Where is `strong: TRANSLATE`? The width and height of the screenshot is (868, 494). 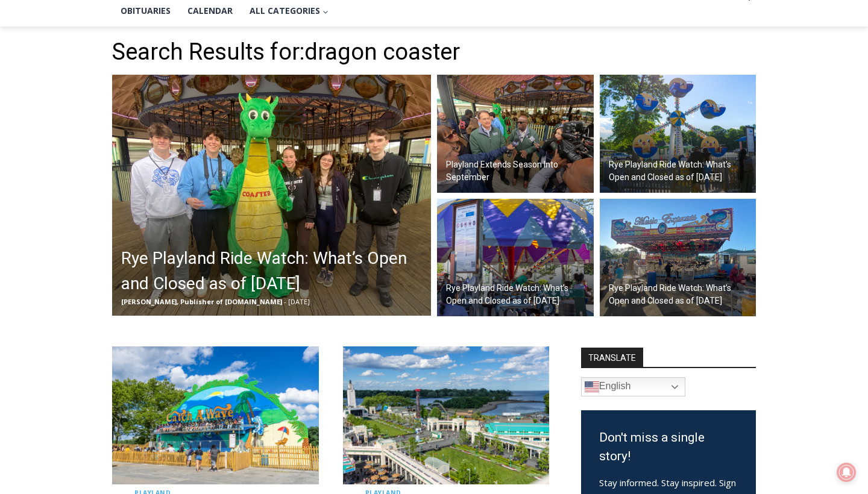
strong: TRANSLATE is located at coordinates (612, 357).